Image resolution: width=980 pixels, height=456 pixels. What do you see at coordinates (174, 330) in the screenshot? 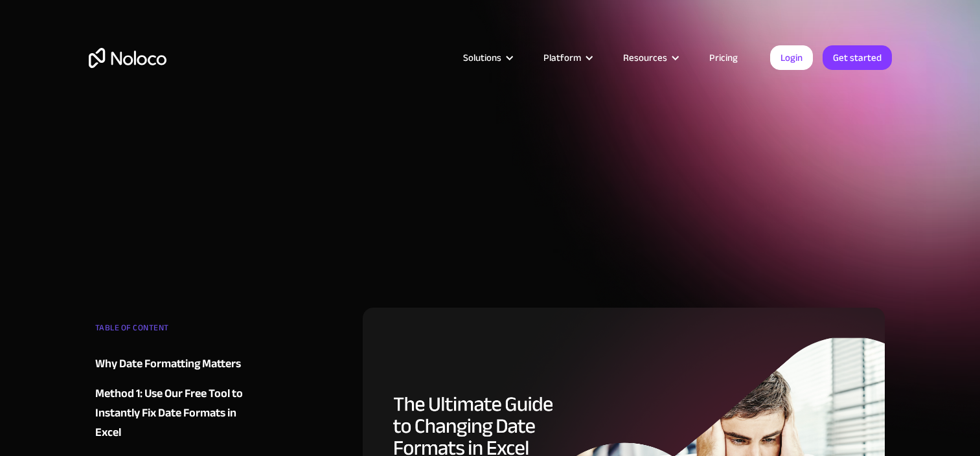
I see `div: TABLE OF CONTENT` at bounding box center [174, 330].